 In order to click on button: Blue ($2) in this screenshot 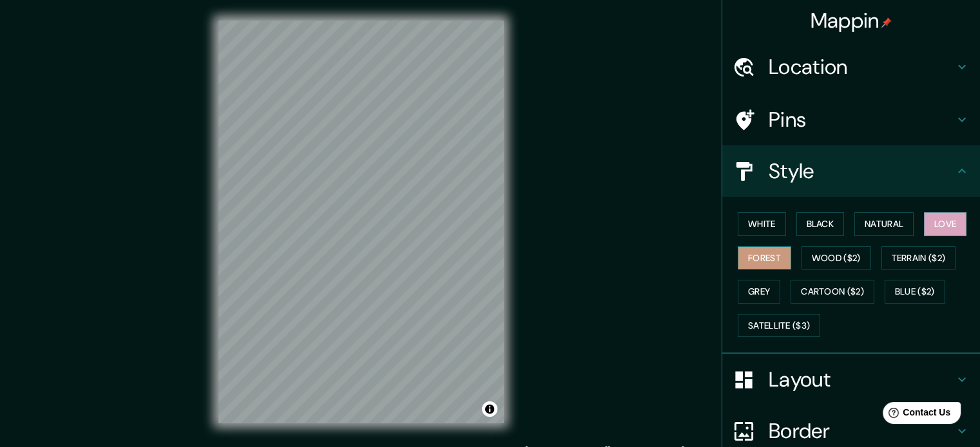, I will do `click(915, 292)`.